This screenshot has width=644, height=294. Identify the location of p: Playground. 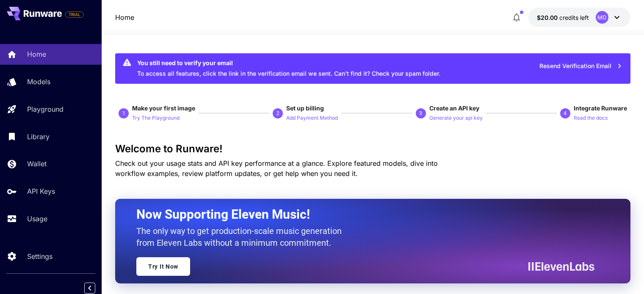
(45, 109).